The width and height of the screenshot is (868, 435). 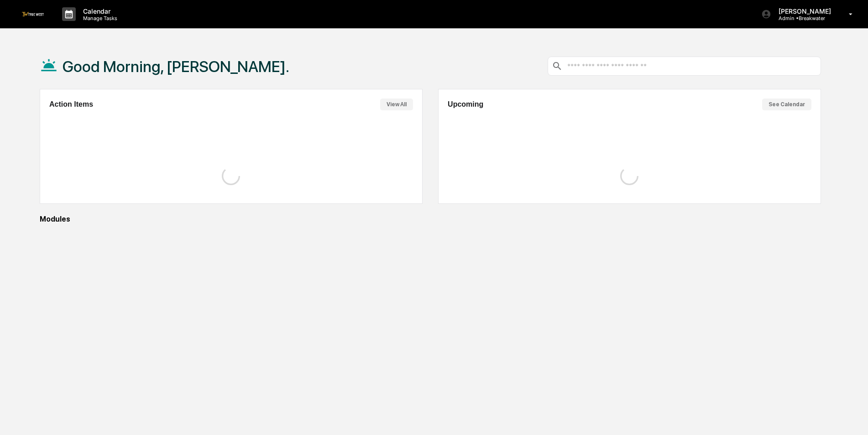 What do you see at coordinates (33, 14) in the screenshot?
I see `img: logo` at bounding box center [33, 14].